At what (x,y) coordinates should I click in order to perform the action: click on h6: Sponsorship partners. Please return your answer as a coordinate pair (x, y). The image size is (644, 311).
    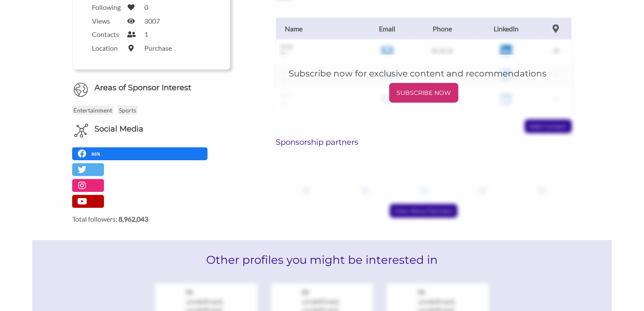
    Looking at the image, I should click on (424, 142).